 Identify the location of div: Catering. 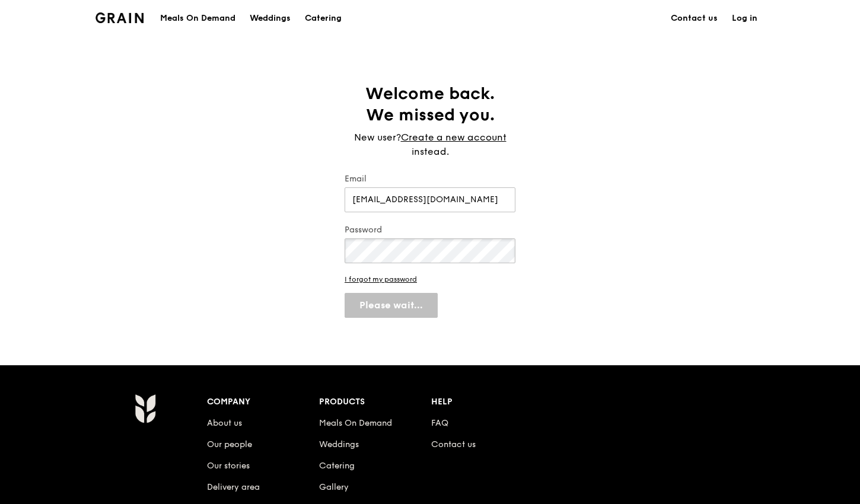
(323, 19).